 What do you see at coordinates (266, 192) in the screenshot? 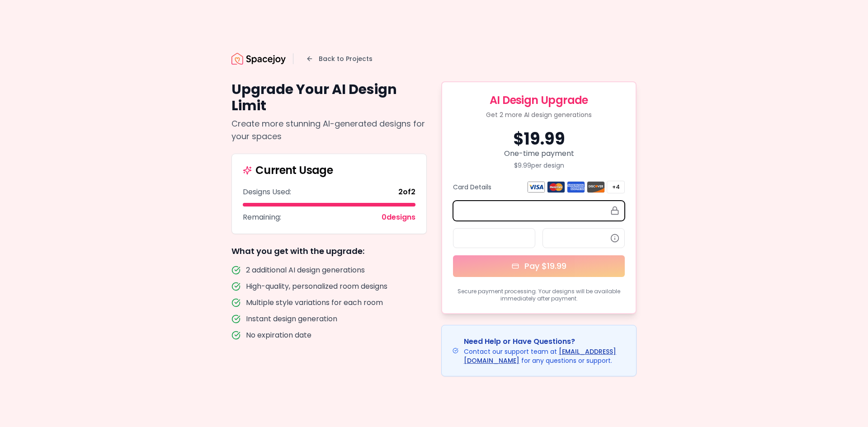
I see `span: Designs Used:` at bounding box center [266, 192].